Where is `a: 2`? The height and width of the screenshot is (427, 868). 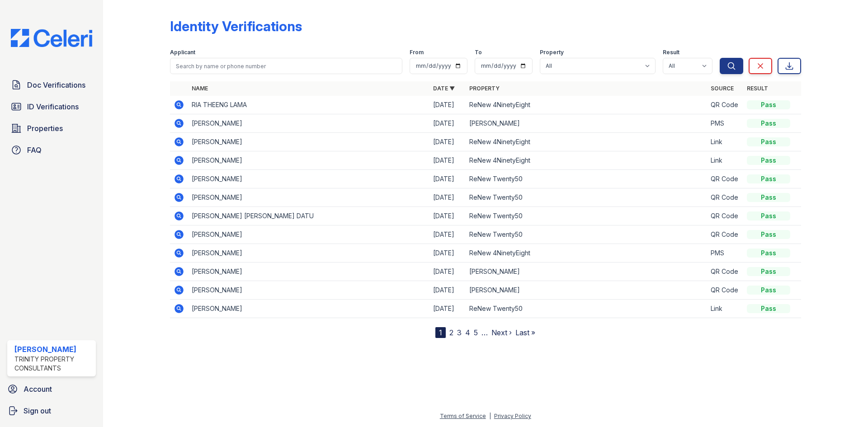
a: 2 is located at coordinates (451, 333).